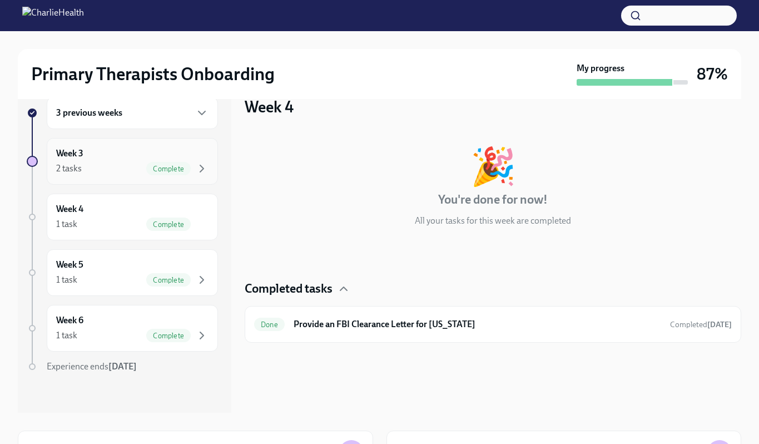 The height and width of the screenshot is (444, 759). Describe the element at coordinates (132, 113) in the screenshot. I see `div: 3 previous weeks` at that location.